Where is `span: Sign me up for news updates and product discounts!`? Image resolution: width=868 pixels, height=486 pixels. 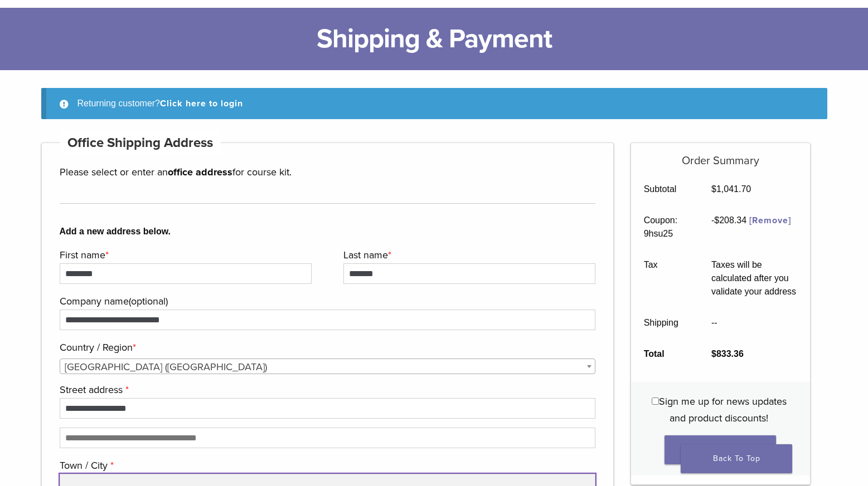
span: Sign me up for news updates and product discounts! is located at coordinates (723, 410).